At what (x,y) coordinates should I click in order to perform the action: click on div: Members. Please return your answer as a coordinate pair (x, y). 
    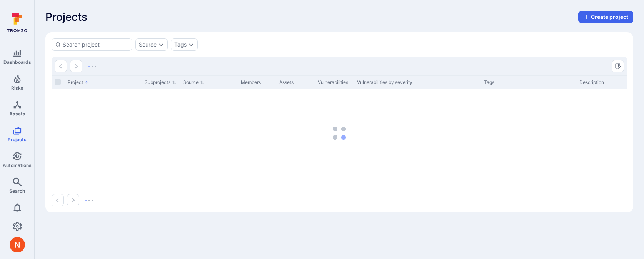
    Looking at the image, I should click on (257, 82).